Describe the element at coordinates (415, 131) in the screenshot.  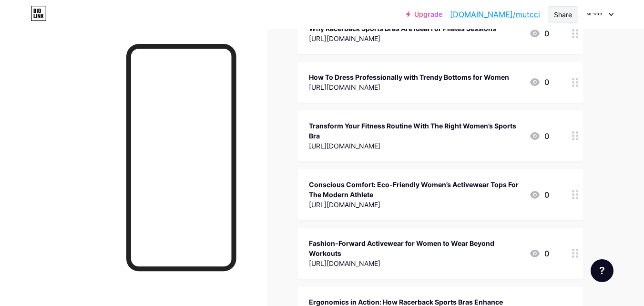
I see `div: Transform Your Fitness Routine With The Right Women’s Sports Bra` at that location.